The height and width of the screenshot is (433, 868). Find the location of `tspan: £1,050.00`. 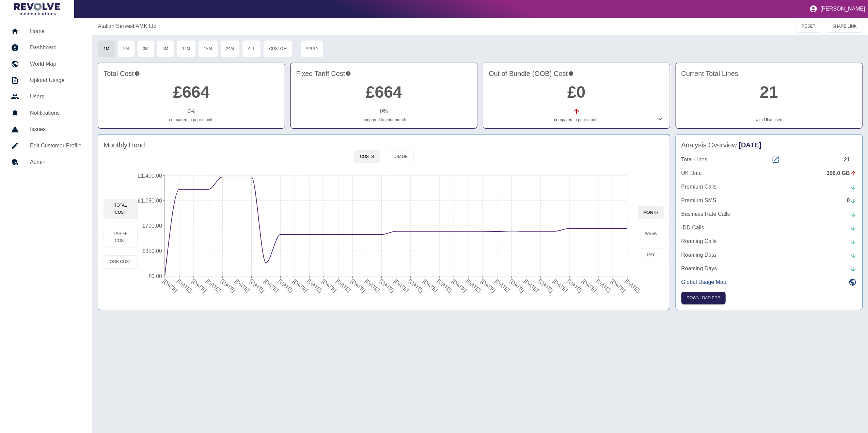

tspan: £1,050.00 is located at coordinates (150, 201).